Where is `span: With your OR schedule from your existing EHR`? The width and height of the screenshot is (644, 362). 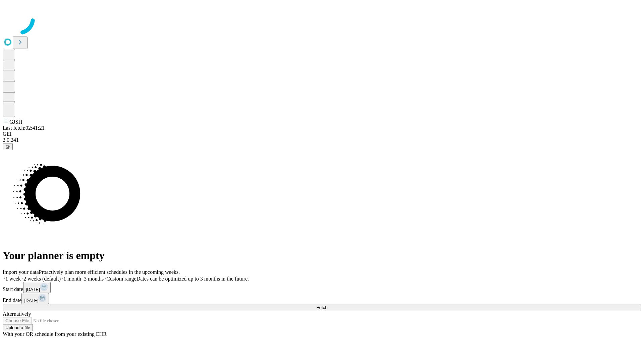 span: With your OR schedule from your existing EHR is located at coordinates (55, 334).